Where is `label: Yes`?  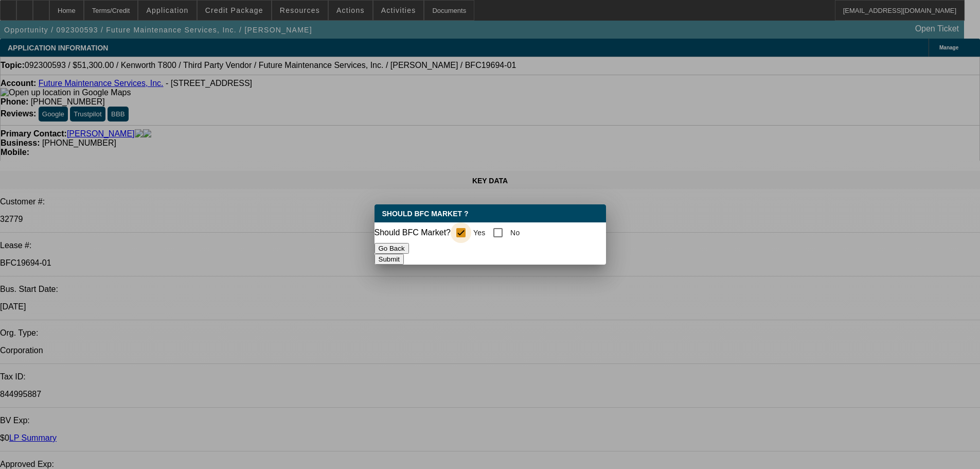
label: Yes is located at coordinates (479, 233).